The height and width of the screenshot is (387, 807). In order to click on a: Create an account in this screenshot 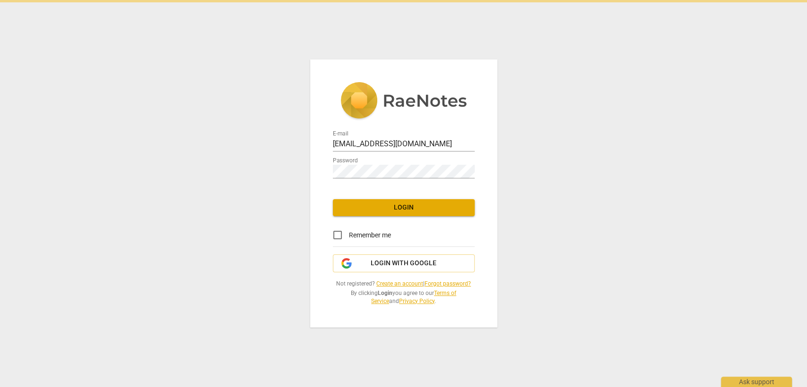, I will do `click(399, 284)`.